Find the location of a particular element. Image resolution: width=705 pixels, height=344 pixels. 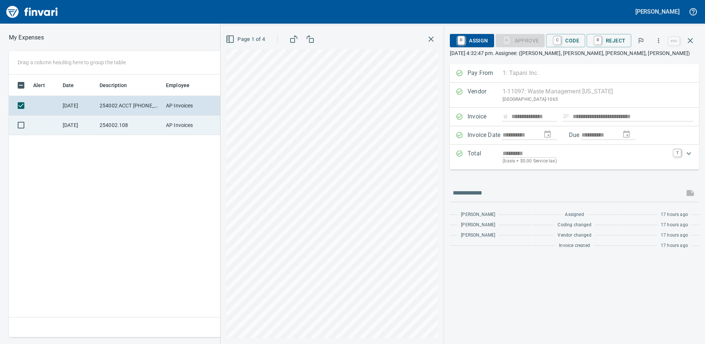

p: My Expenses is located at coordinates (26, 38).